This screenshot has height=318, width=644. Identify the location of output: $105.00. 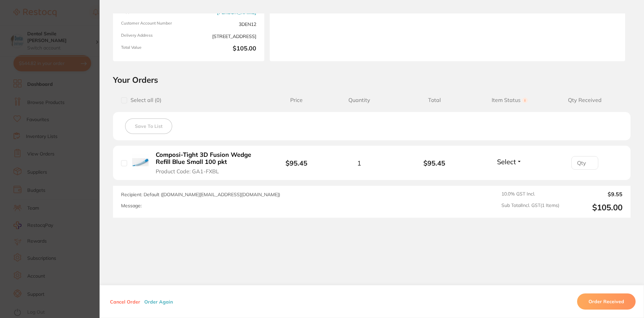
(594, 207).